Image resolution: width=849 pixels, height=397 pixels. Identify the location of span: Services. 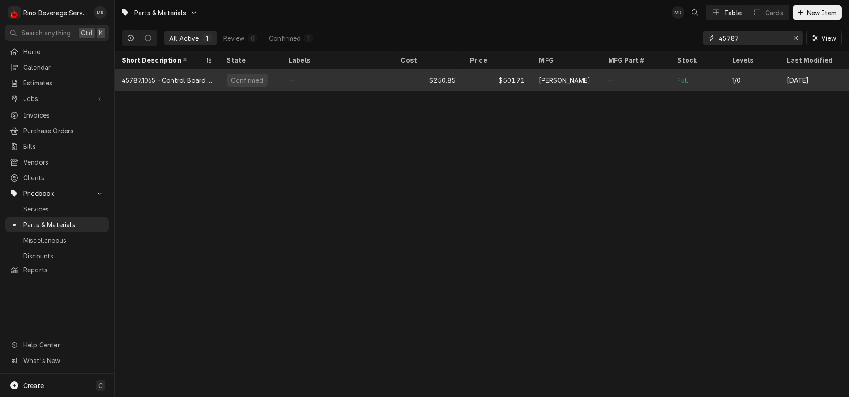
(64, 209).